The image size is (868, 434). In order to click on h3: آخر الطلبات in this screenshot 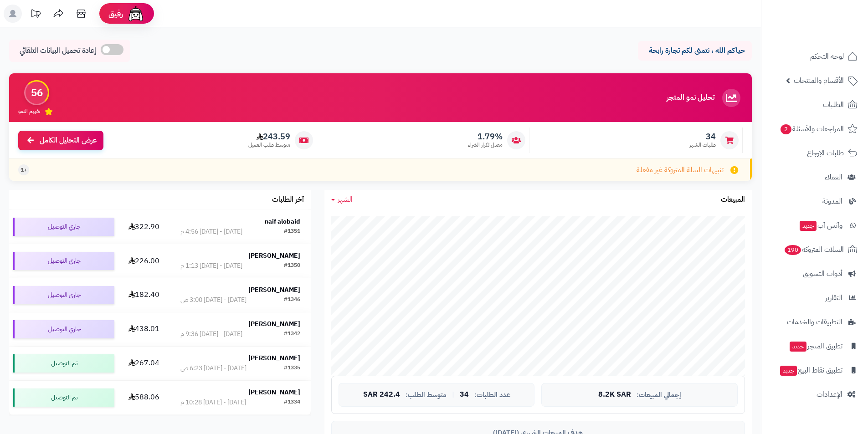, I will do `click(288, 200)`.